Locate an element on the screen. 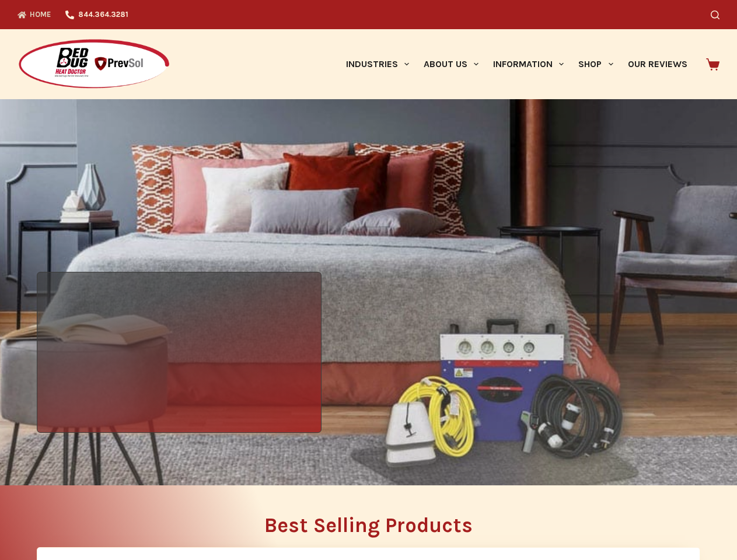  h2: Best Selling Products is located at coordinates (368, 525).